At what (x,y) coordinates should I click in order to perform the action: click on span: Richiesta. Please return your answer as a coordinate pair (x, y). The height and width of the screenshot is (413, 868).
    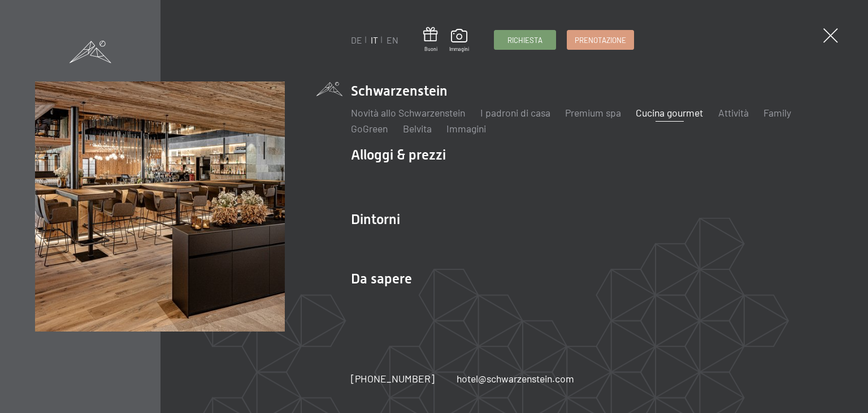
    Looking at the image, I should click on (524, 40).